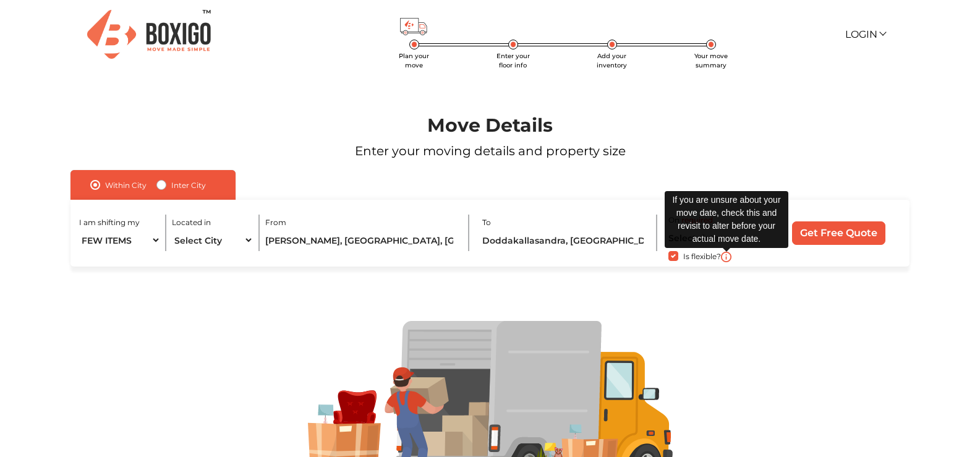 The width and height of the screenshot is (980, 457). Describe the element at coordinates (612, 61) in the screenshot. I see `span: Add your inventory` at that location.